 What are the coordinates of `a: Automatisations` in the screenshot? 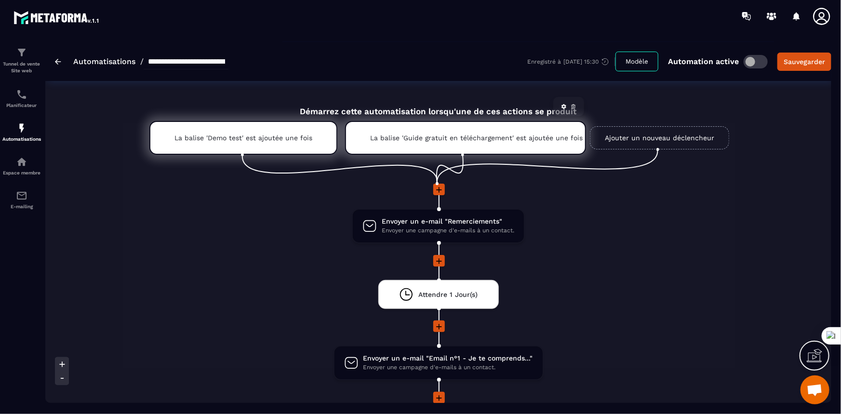 It's located at (104, 61).